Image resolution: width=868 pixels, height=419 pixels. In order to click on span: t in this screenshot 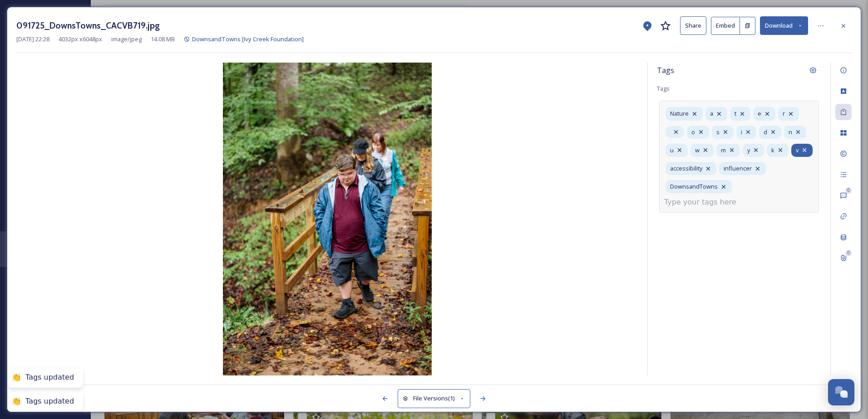, I will do `click(736, 113)`.